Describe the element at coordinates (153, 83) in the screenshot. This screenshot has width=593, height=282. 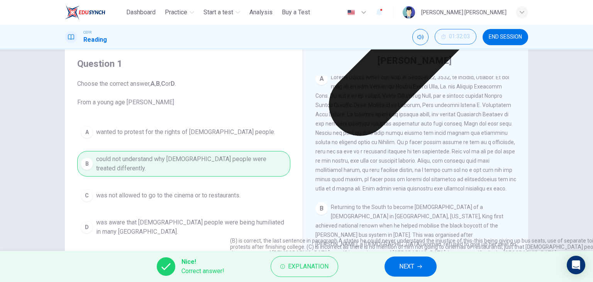
I see `b: A` at that location.